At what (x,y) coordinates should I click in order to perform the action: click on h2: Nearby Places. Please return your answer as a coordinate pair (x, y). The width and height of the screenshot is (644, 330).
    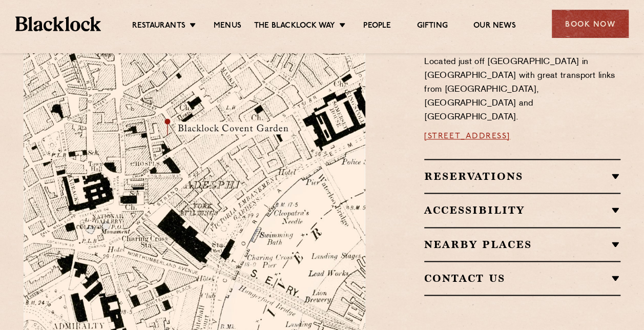
    Looking at the image, I should click on (522, 244).